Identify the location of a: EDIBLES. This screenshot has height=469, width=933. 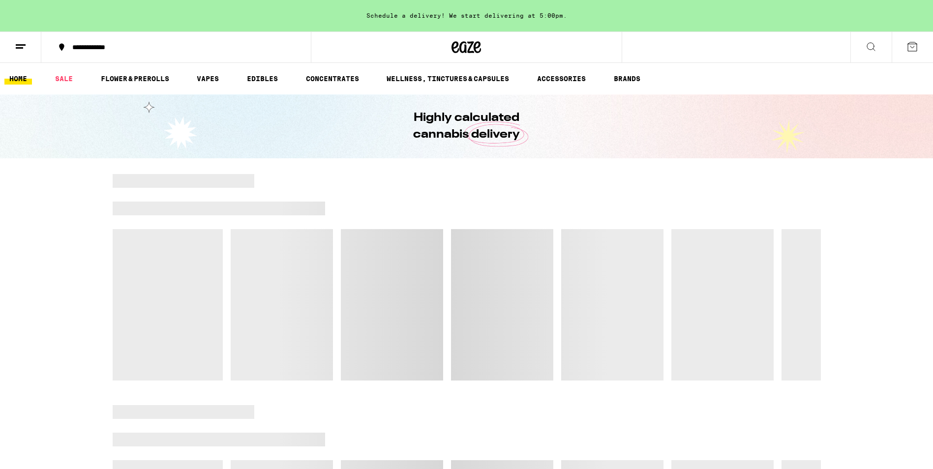
(262, 79).